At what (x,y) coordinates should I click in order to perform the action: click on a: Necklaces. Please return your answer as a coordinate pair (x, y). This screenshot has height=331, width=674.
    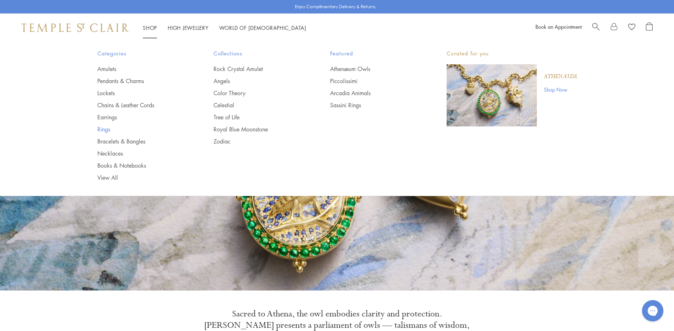
    Looking at the image, I should click on (141, 153).